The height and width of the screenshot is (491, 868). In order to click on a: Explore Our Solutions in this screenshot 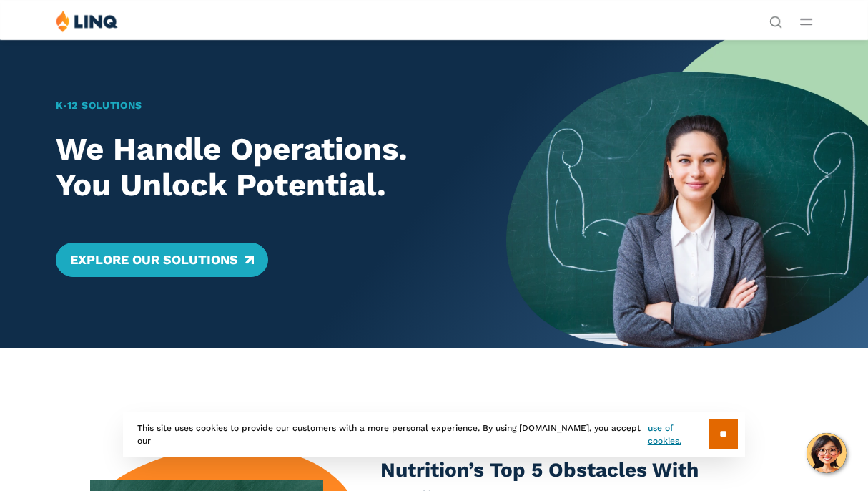, I will do `click(161, 260)`.